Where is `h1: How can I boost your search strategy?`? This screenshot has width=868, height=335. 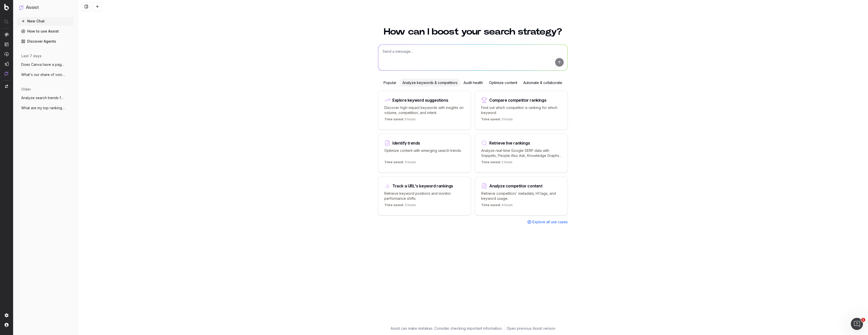 h1: How can I boost your search strategy? is located at coordinates (473, 32).